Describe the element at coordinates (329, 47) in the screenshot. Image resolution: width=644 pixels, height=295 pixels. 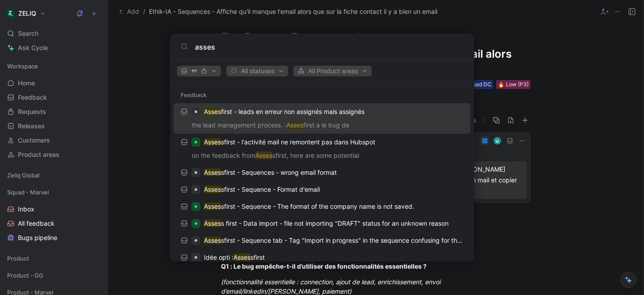
I see `input: Type a command or search anything` at that location.